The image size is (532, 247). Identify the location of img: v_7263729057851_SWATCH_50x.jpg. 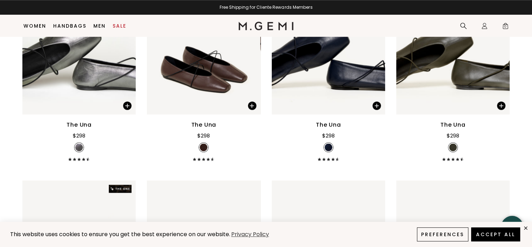
(79, 147).